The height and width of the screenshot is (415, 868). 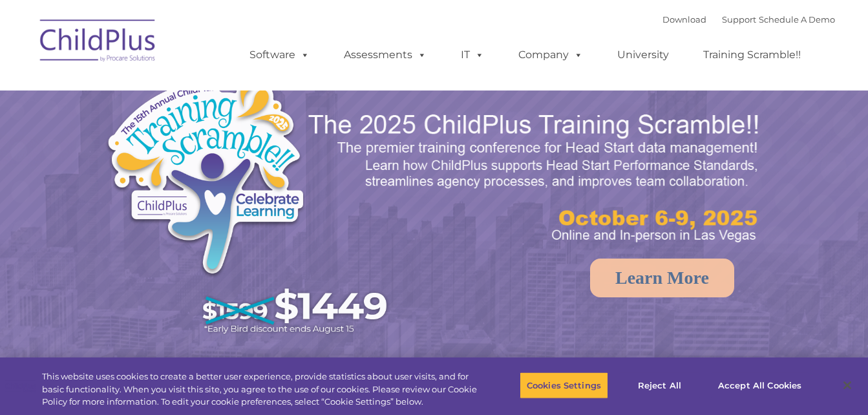 What do you see at coordinates (752, 55) in the screenshot?
I see `a: Training Scramble!!` at bounding box center [752, 55].